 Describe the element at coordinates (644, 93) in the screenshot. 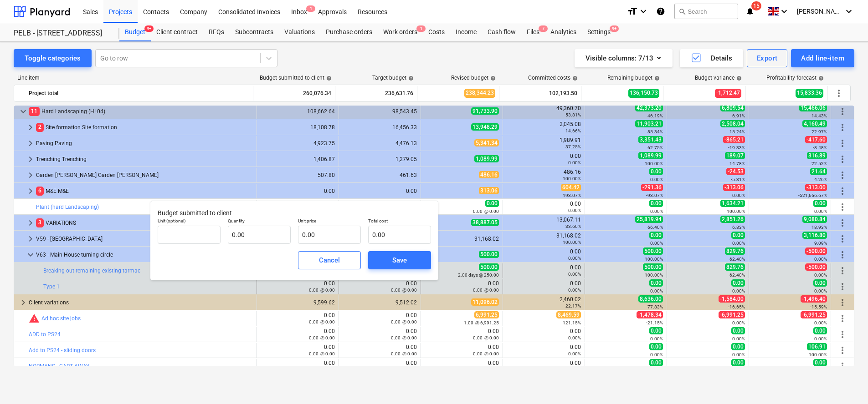

I see `span: 136,150.73` at that location.